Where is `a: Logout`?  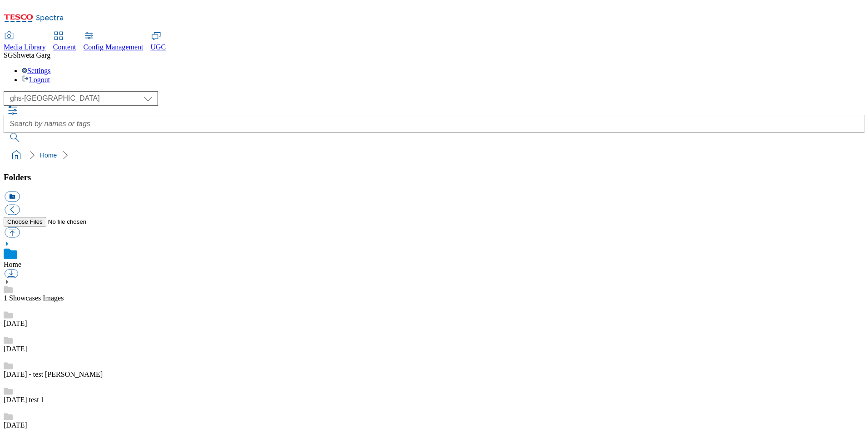 a: Logout is located at coordinates (36, 80).